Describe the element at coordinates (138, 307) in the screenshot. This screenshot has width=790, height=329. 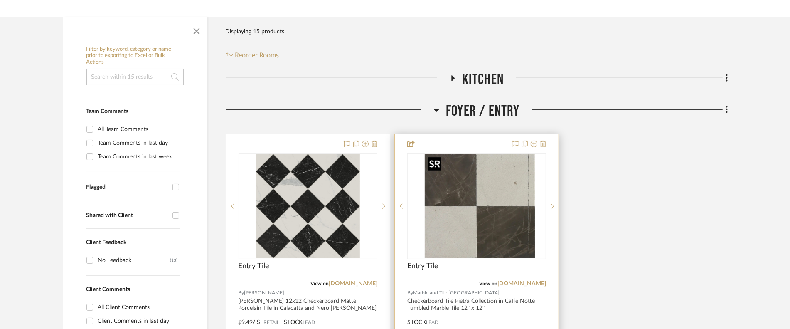
I see `div: All Client Comments` at that location.